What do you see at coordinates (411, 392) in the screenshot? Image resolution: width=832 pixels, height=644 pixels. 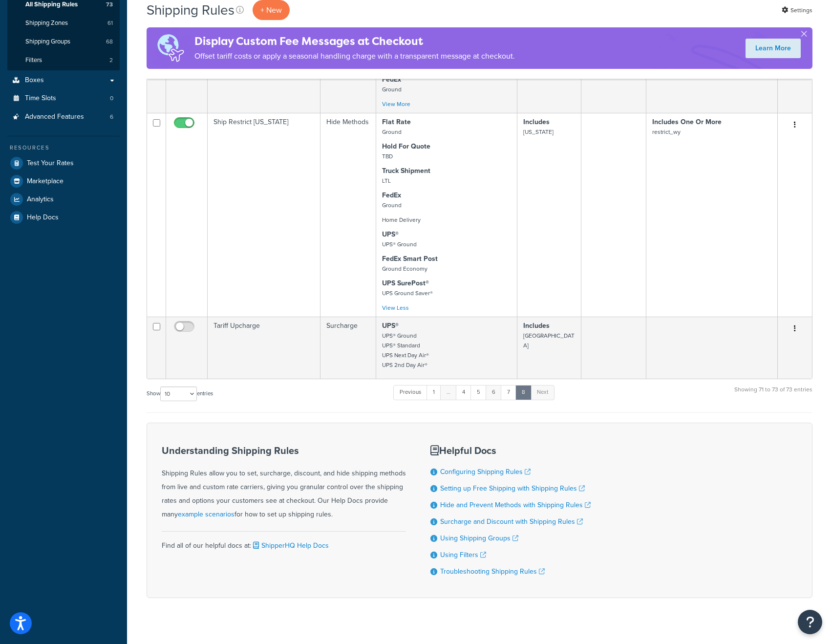 I see `a: Previous` at bounding box center [411, 392].